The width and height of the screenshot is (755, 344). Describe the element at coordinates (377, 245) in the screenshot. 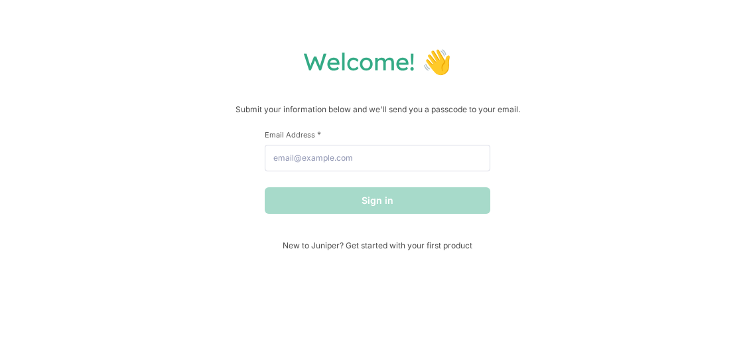

I see `span: New to Juniper? Get started with your first product` at that location.